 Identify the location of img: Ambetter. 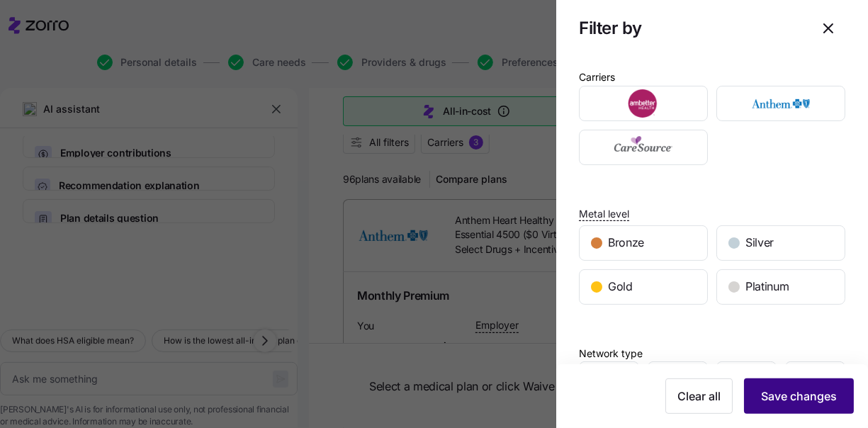
(643, 104).